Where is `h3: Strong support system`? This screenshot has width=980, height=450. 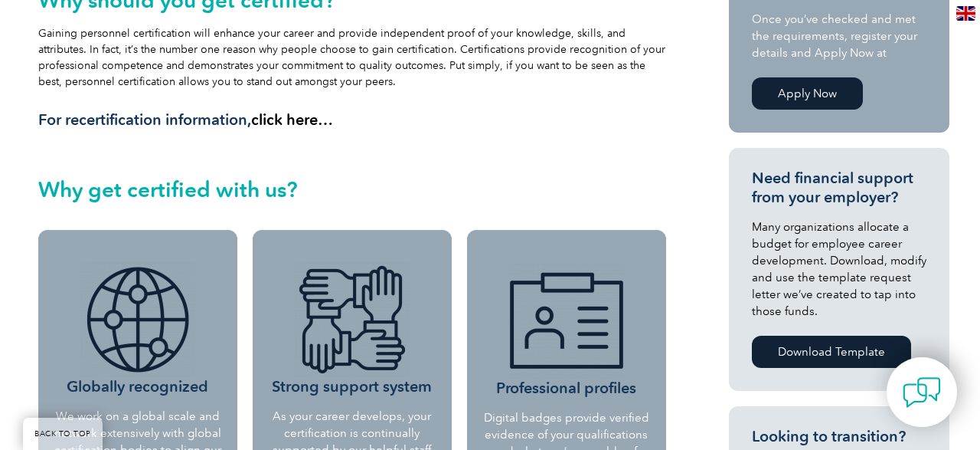 h3: Strong support system is located at coordinates (352, 328).